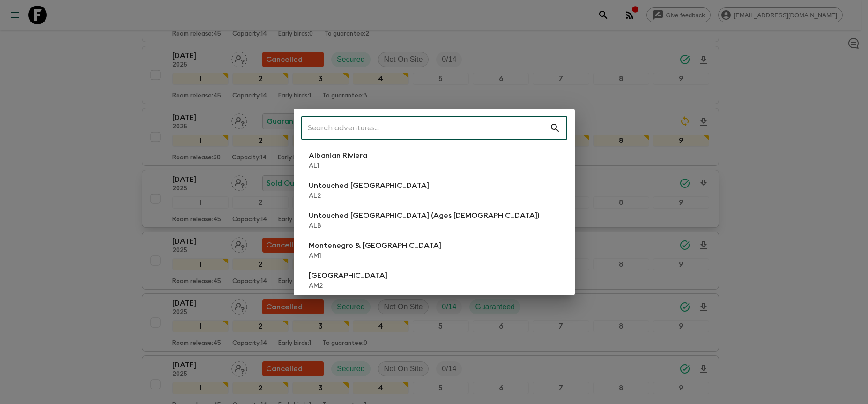 This screenshot has height=404, width=868. I want to click on p: AL1, so click(338, 166).